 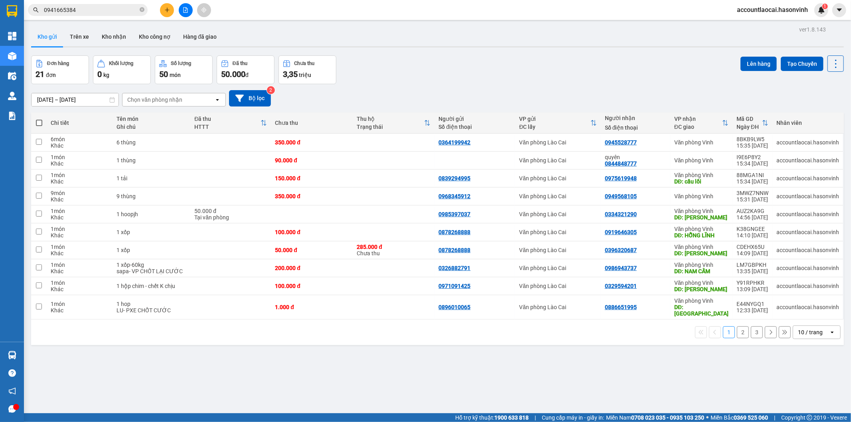 What do you see at coordinates (36, 10) in the screenshot?
I see `span: search` at bounding box center [36, 10].